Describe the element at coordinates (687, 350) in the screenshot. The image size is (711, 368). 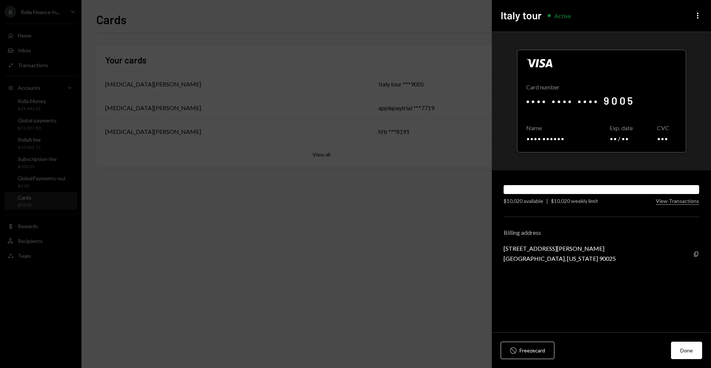
I see `button: Done` at that location.